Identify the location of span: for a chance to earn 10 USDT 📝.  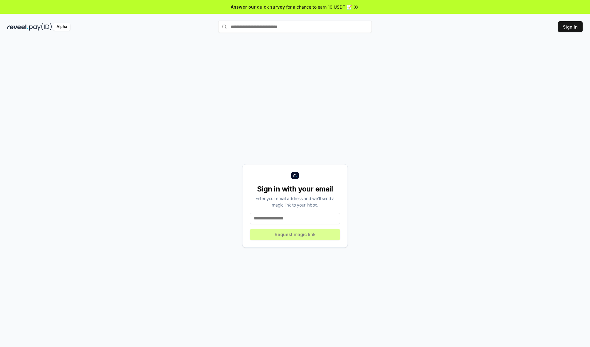
(319, 7).